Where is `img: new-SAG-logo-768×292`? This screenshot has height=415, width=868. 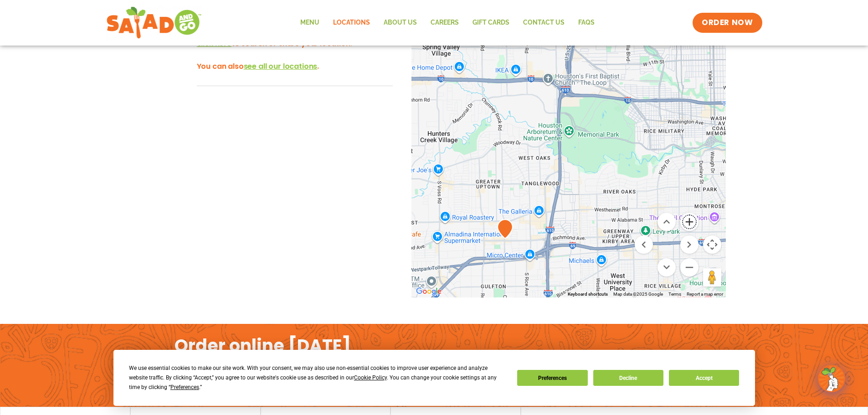
img: new-SAG-logo-768×292 is located at coordinates (154, 23).